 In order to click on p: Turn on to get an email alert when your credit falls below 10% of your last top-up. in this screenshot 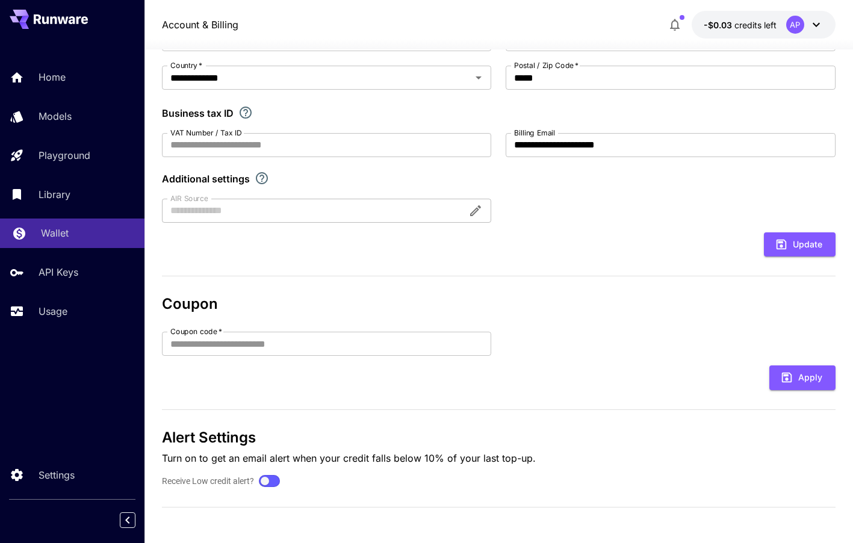, I will do `click(499, 458)`.